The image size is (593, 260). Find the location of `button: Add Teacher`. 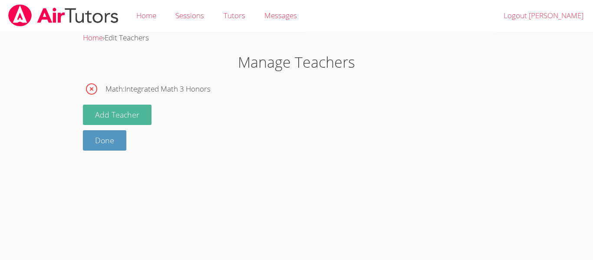

button: Add Teacher is located at coordinates (117, 115).